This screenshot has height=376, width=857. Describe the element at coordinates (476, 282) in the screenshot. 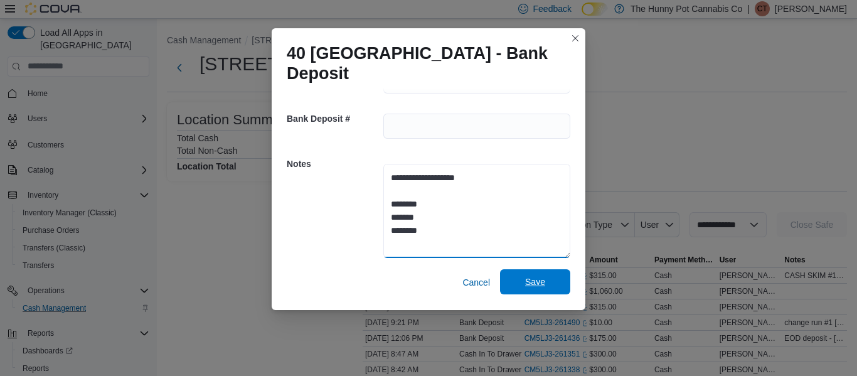

I see `span: Cancel` at that location.